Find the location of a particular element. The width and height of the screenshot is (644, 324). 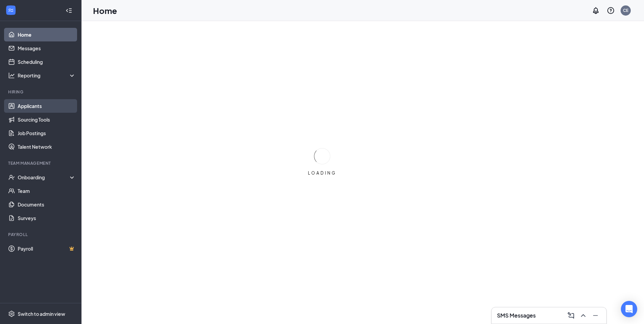

svg: WorkstreamLogo is located at coordinates (11, 10).